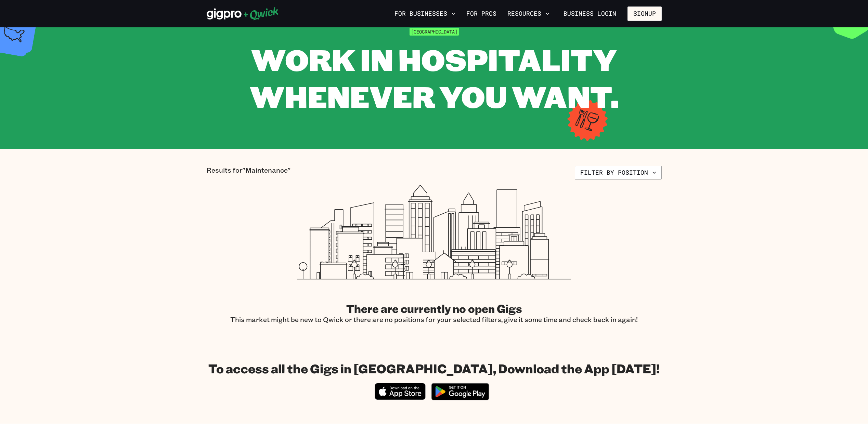 The image size is (868, 439). Describe the element at coordinates (434, 77) in the screenshot. I see `span: WORK IN HOSPITALITY WHENEVER YOU WANT.` at that location.